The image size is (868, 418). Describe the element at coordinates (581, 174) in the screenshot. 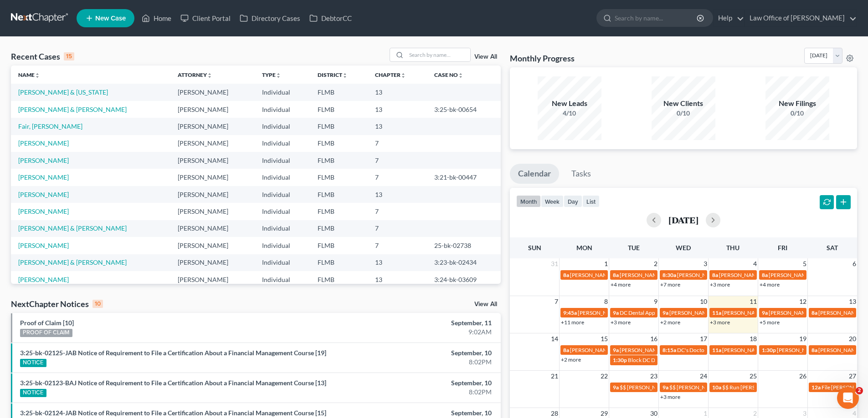

I see `a: Tasks` at that location.